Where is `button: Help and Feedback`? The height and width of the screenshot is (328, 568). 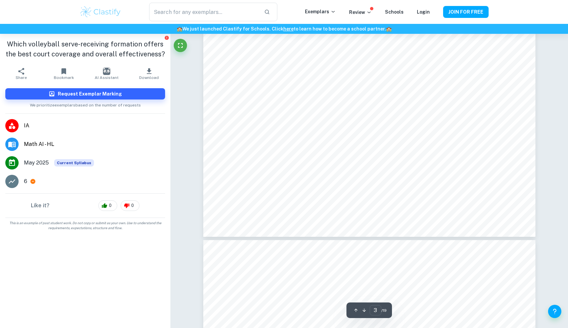
button: Help and Feedback is located at coordinates (554, 312).